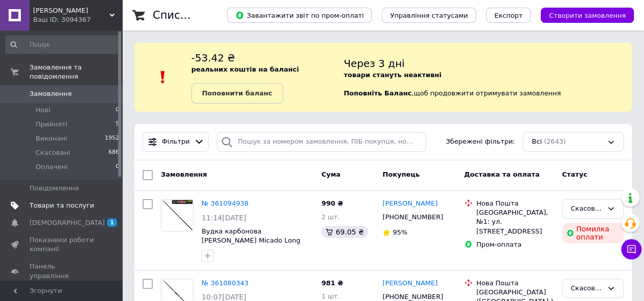 This screenshot has height=301, width=644. Describe the element at coordinates (177, 215) in the screenshot. I see `a: Фото товару` at that location.